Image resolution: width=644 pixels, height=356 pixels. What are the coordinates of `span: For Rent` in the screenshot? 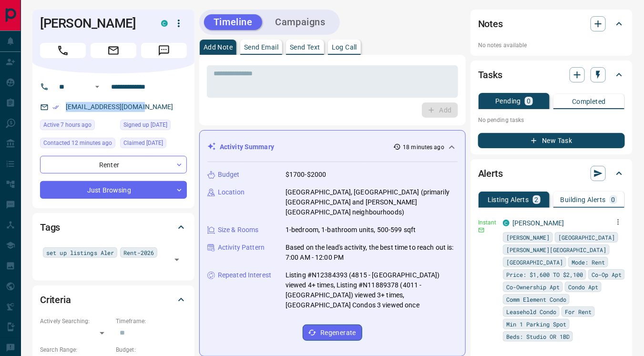 It's located at (578, 312).